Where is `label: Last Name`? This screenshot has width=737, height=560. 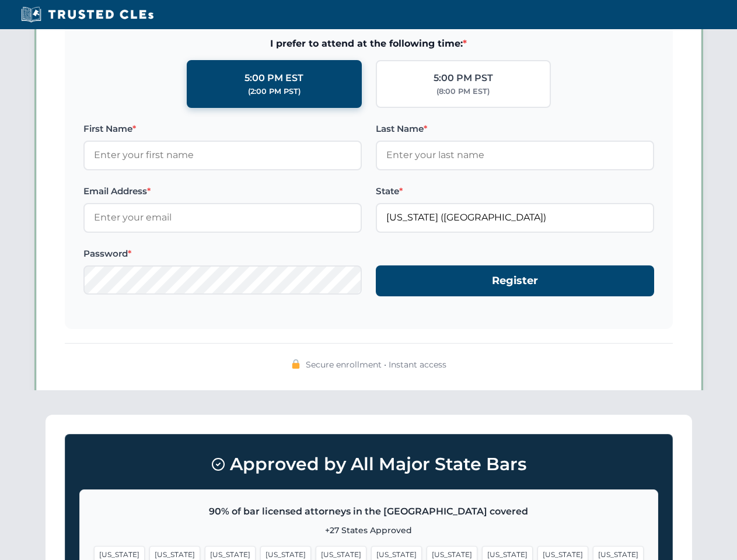 label: Last Name is located at coordinates (515, 129).